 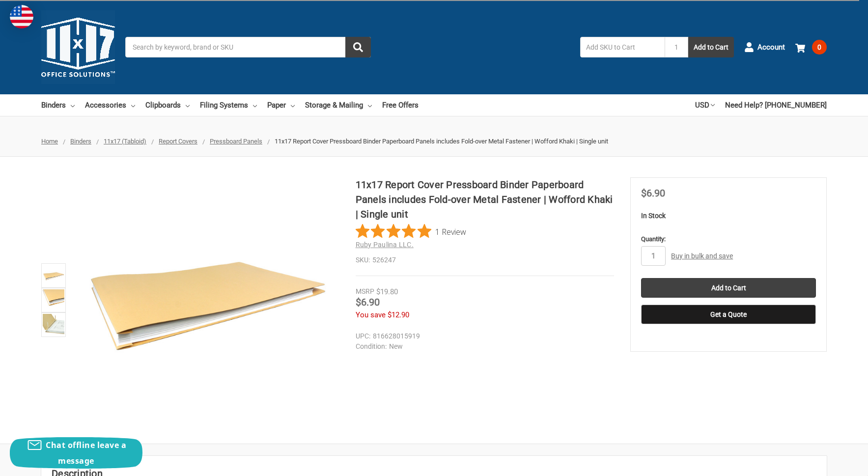 What do you see at coordinates (729, 288) in the screenshot?
I see `input: Add to Cart` at bounding box center [729, 288].